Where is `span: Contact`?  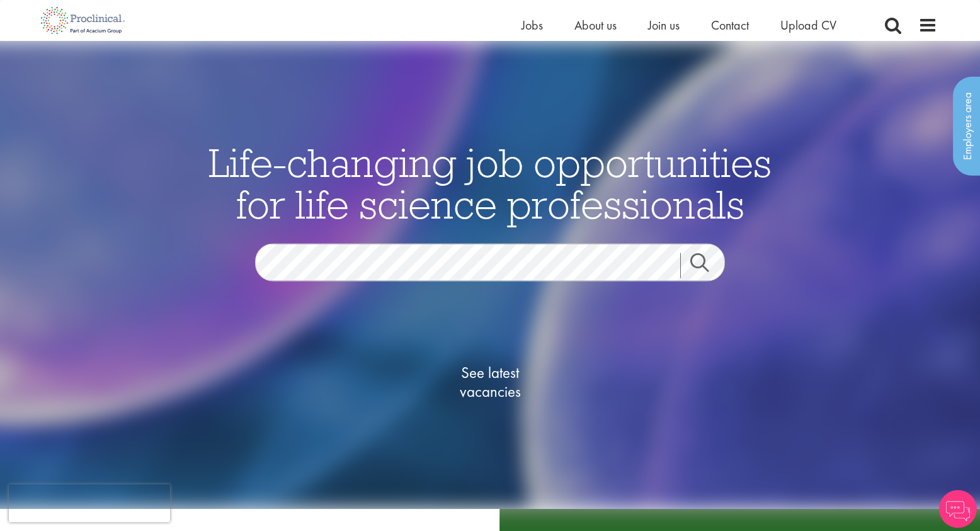 span: Contact is located at coordinates (730, 25).